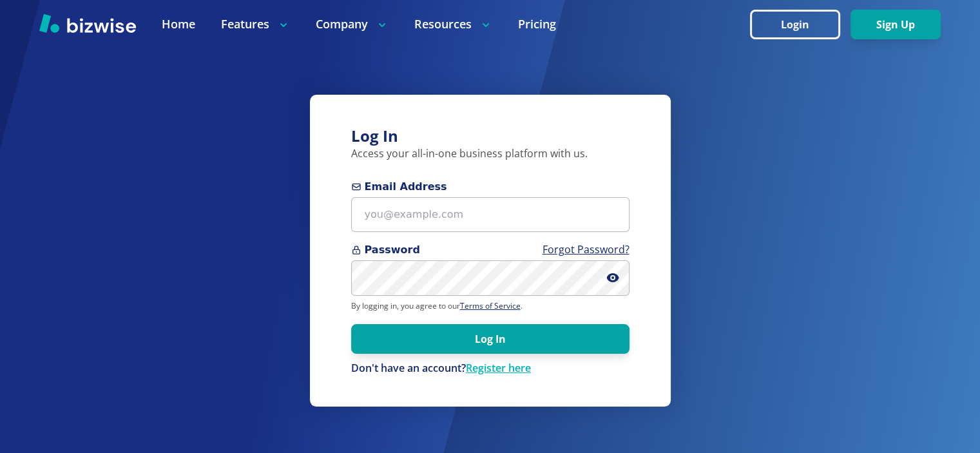 The width and height of the screenshot is (980, 453). What do you see at coordinates (586, 249) in the screenshot?
I see `a: Forgot Password?` at bounding box center [586, 249].